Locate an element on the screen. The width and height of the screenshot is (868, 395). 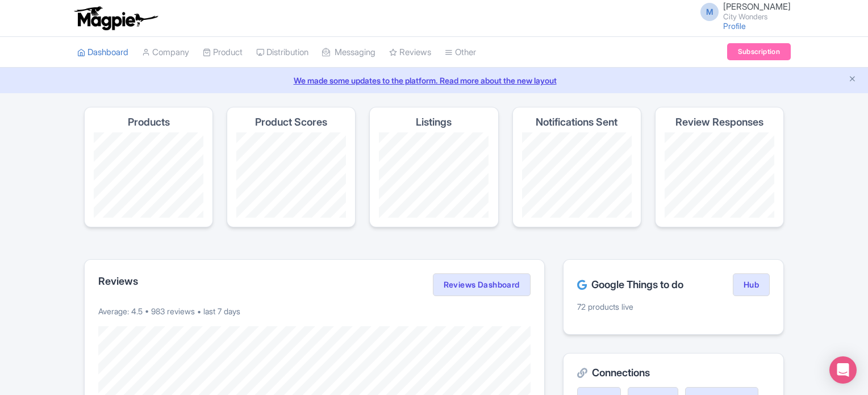
a: Product is located at coordinates (223, 53).